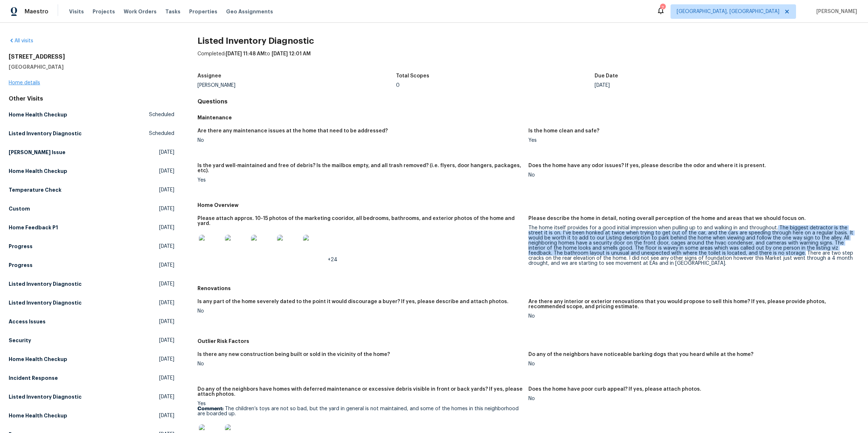 The image size is (868, 433). Describe the element at coordinates (353, 302) in the screenshot. I see `h5: Is any part of the home severely dated to the point it would discourage a buyer? If yes, please d...` at that location.